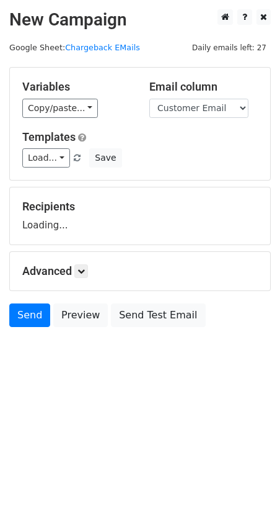 The width and height of the screenshot is (280, 530). Describe the element at coordinates (30, 315) in the screenshot. I see `a: Send` at that location.